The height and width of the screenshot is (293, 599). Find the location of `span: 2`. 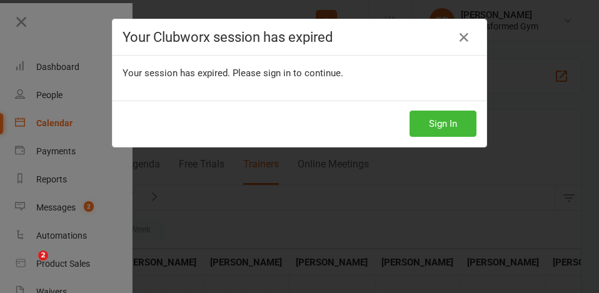

span: 2 is located at coordinates (43, 256).